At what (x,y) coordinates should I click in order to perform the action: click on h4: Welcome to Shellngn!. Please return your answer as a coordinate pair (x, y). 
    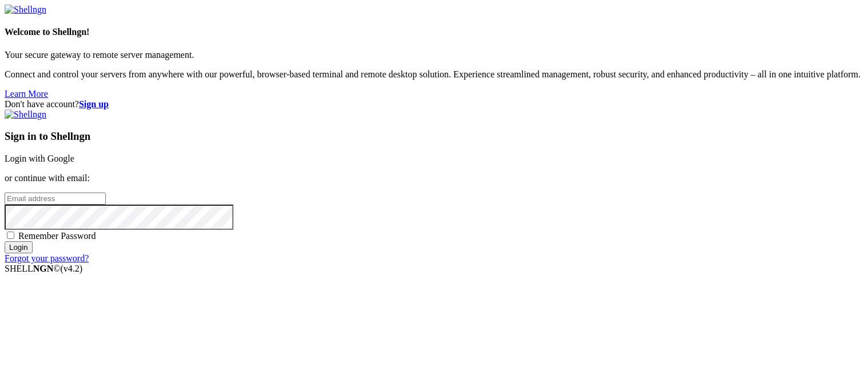
    Looking at the image, I should click on (434, 32).